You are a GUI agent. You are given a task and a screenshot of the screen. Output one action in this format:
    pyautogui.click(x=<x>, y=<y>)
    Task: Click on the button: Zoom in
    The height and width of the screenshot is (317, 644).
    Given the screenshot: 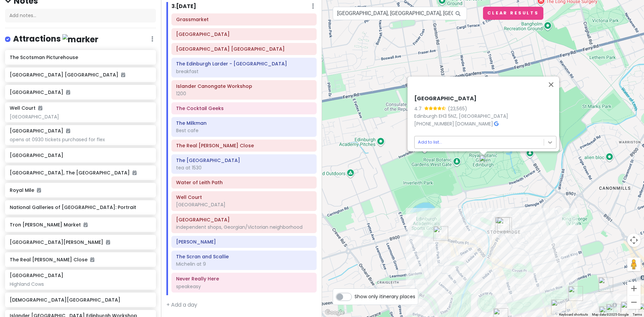 What is the action you would take?
    pyautogui.click(x=634, y=289)
    